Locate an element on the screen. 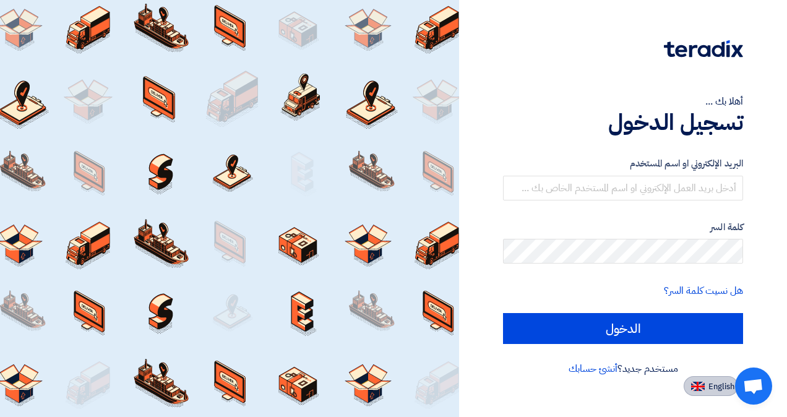 The width and height of the screenshot is (787, 417). span: English is located at coordinates (721, 387).